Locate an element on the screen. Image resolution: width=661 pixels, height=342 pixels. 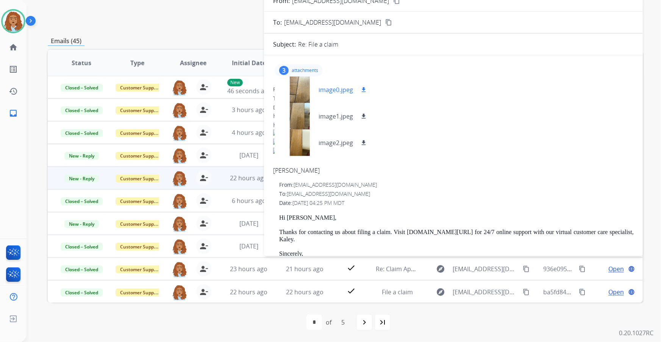
p: 0.20.1027RC is located at coordinates (636, 333).